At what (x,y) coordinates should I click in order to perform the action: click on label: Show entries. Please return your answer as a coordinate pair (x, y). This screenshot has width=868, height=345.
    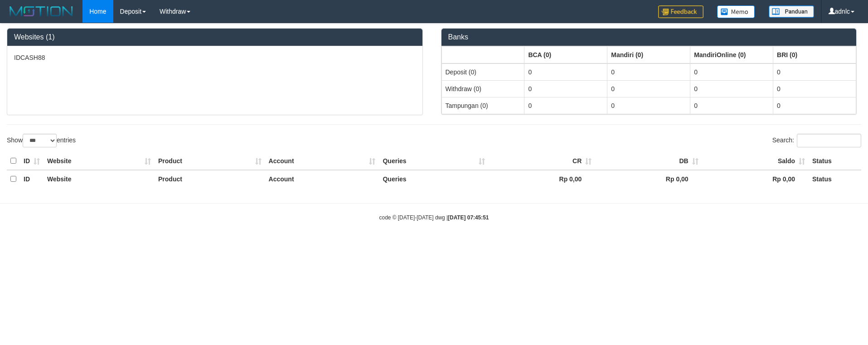
    Looking at the image, I should click on (41, 141).